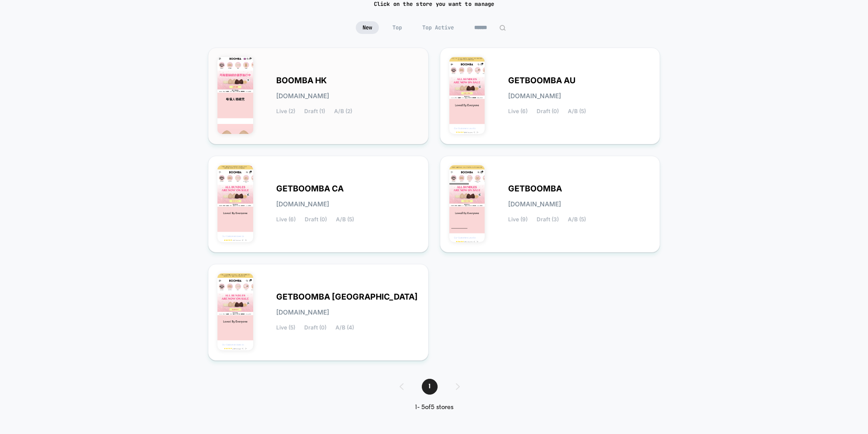 The height and width of the screenshot is (434, 868). Describe the element at coordinates (548, 219) in the screenshot. I see `span: Draft (3)` at that location.